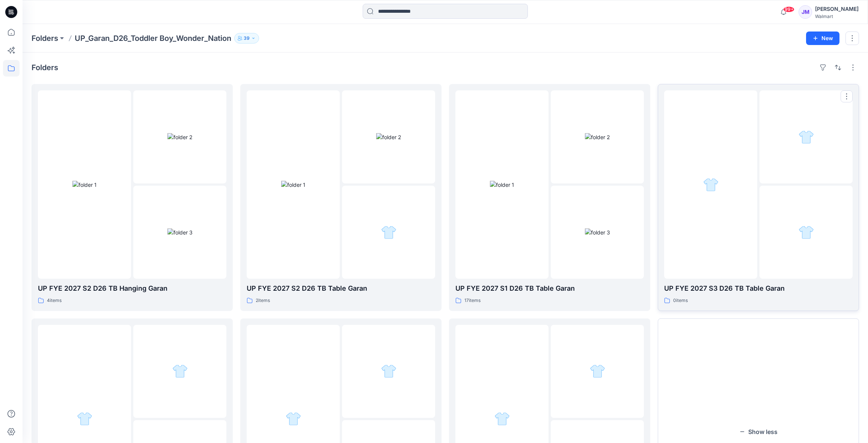 This screenshot has width=868, height=443. I want to click on p: UP FYE 2027 S1 D26 TB Table Garan, so click(550, 288).